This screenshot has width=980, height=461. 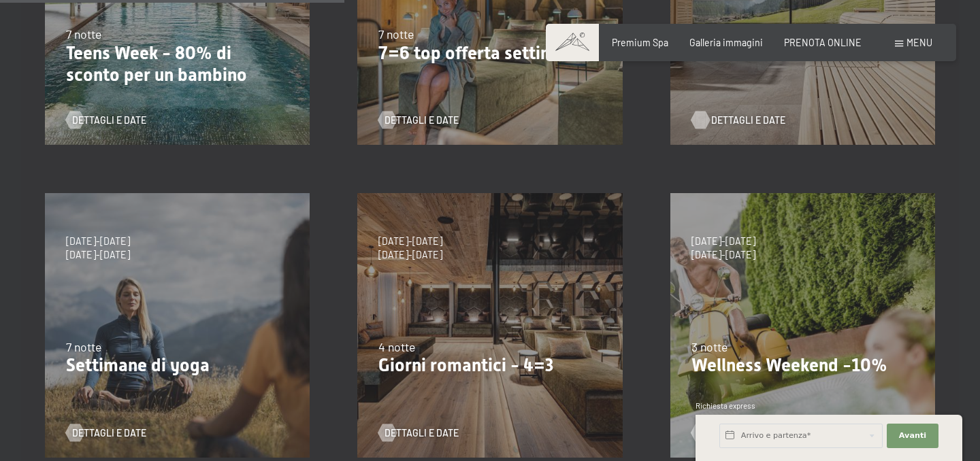 I want to click on span: Galleria immagini, so click(x=726, y=43).